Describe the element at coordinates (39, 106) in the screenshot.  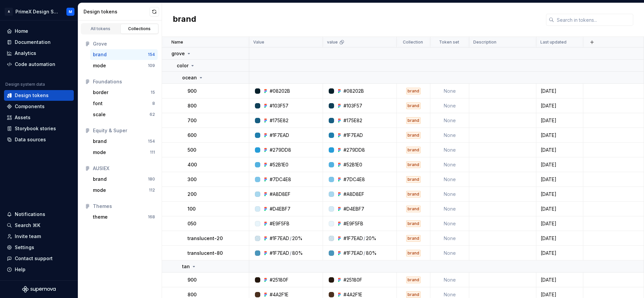
I see `a: Components` at that location.